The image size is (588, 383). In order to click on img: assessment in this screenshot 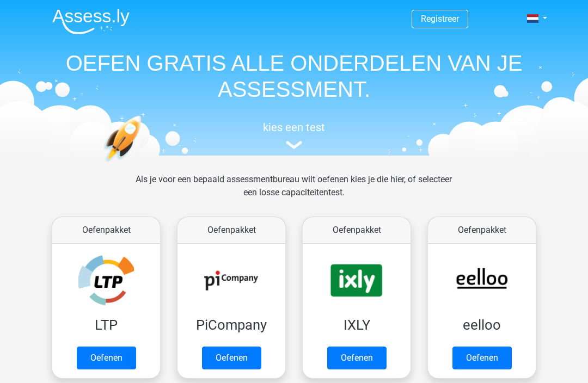, I will do `click(294, 145)`.